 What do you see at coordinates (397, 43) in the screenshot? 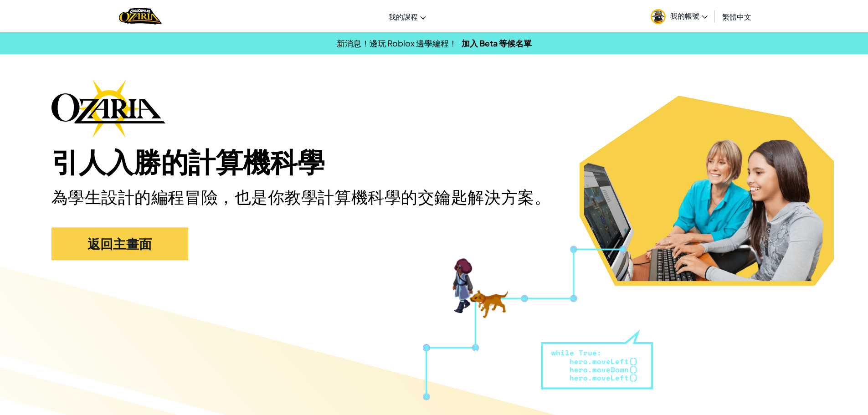
I see `span: 新消息！邊玩 Roblox 邊學編程！` at bounding box center [397, 43].